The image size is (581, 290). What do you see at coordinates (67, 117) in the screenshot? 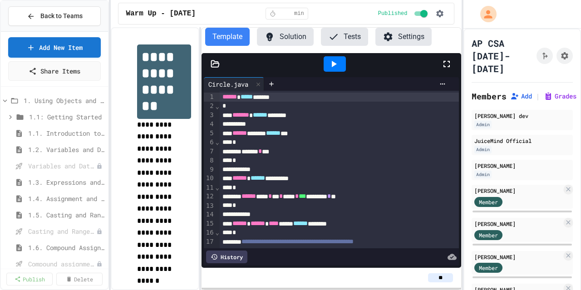
I see `span: 1.1: Getting Started` at bounding box center [67, 117].